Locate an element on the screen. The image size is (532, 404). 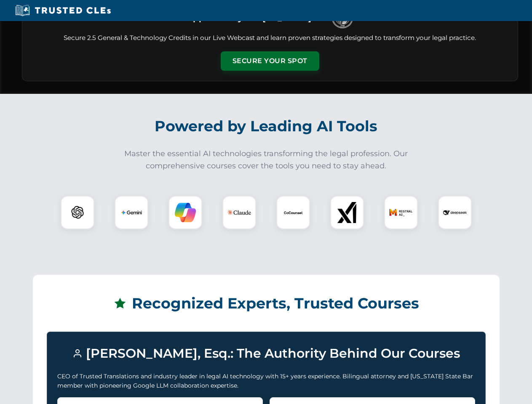
img: DeepSeek Logo is located at coordinates (455, 213).